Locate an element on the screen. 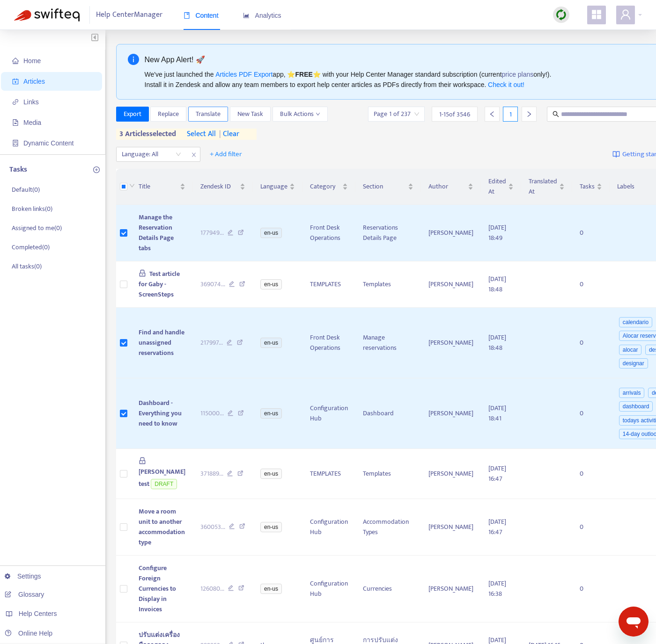  span: 177949 ... is located at coordinates (212, 233).